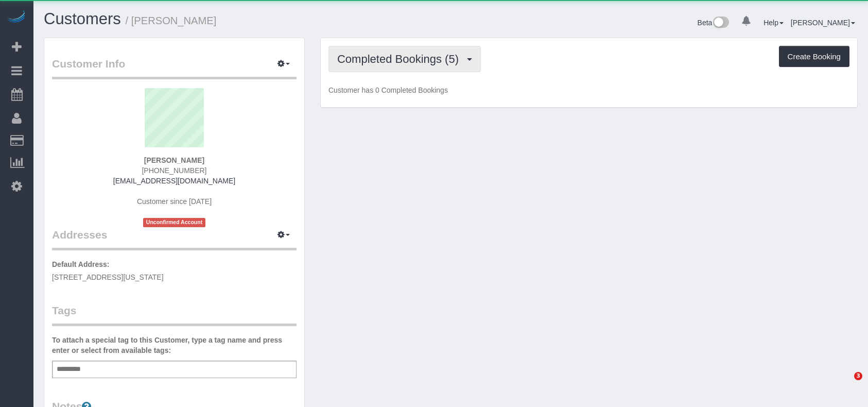  I want to click on span: Unconfirmed Account, so click(174, 222).